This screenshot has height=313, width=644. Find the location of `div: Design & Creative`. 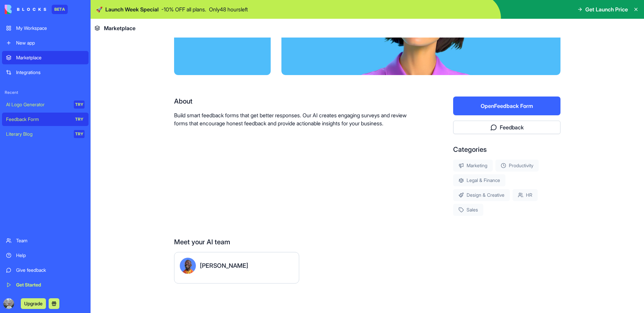

div: Design & Creative is located at coordinates (481, 195).